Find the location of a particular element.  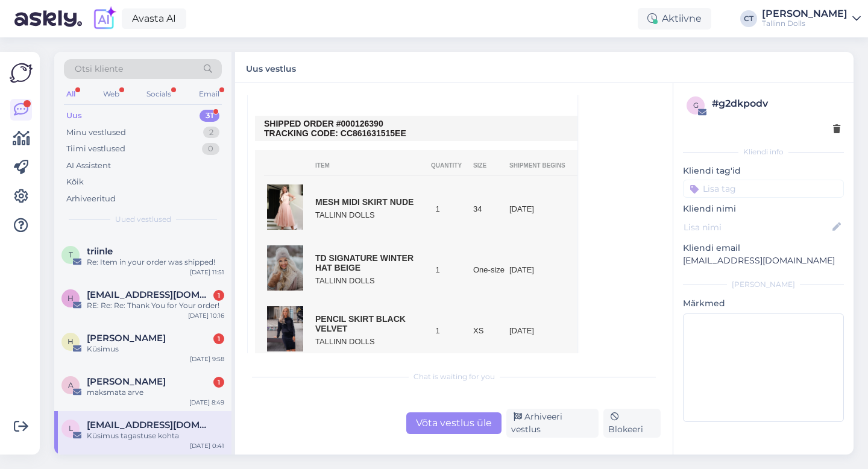

div: maksmata arve is located at coordinates (155, 393).